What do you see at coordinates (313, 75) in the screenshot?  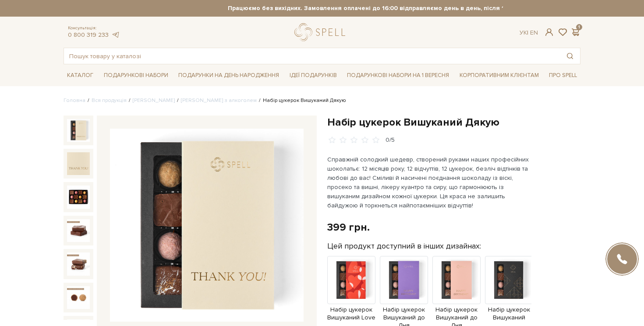 I see `span: Ідеї подарунків` at bounding box center [313, 75].